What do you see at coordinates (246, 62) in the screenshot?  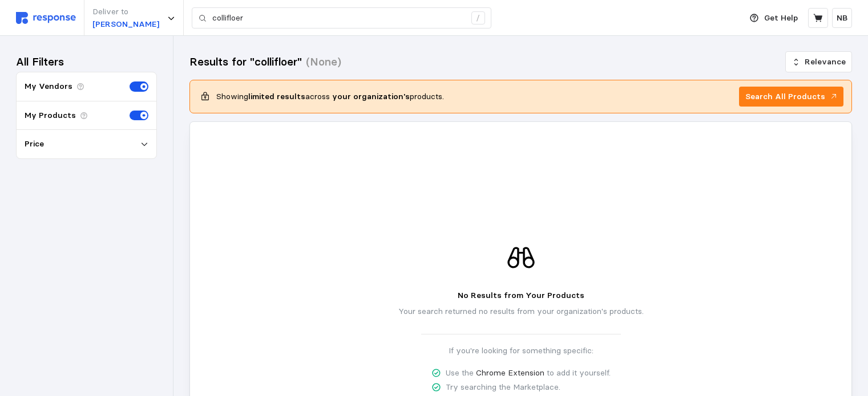 I see `h3: Results for "collifloer"` at bounding box center [246, 62].